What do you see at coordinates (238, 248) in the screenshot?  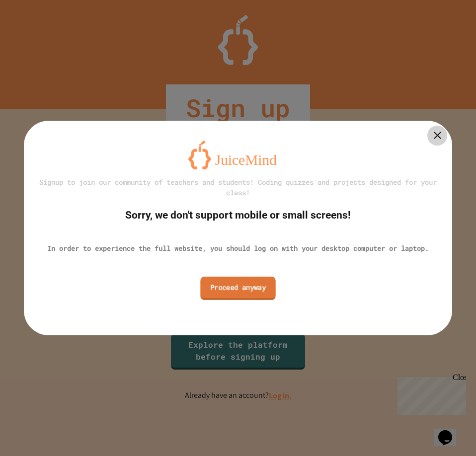 I see `div: In order to experience the full website, you should log on with your desktop computer or laptop.` at bounding box center [238, 248].